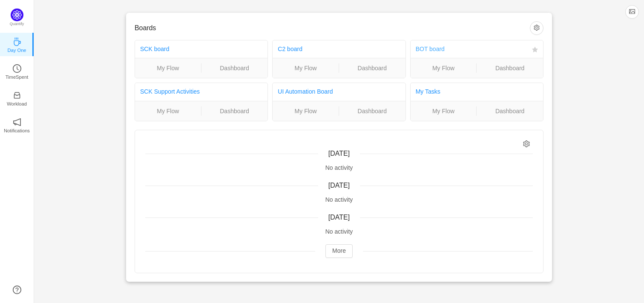 The width and height of the screenshot is (644, 303). Describe the element at coordinates (17, 71) in the screenshot. I see `a: icon: clock-circleTimeSpent` at that location.